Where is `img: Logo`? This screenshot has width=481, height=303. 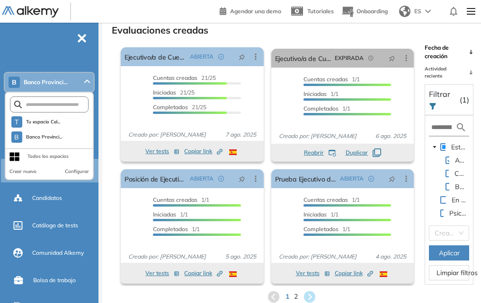
img: Logo is located at coordinates (30, 12).